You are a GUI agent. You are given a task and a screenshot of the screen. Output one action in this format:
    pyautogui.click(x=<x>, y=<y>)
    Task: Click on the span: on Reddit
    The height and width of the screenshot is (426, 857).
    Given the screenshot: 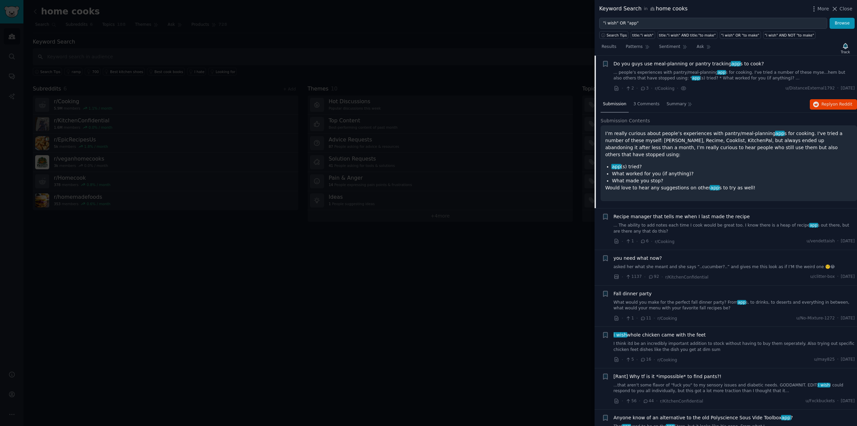 What is the action you would take?
    pyautogui.click(x=843, y=104)
    